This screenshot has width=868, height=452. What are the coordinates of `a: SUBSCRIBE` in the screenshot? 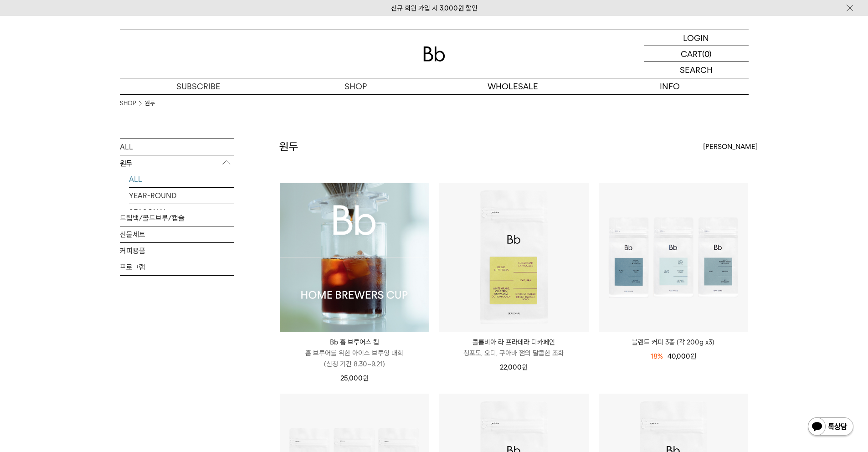 It's located at (198, 86).